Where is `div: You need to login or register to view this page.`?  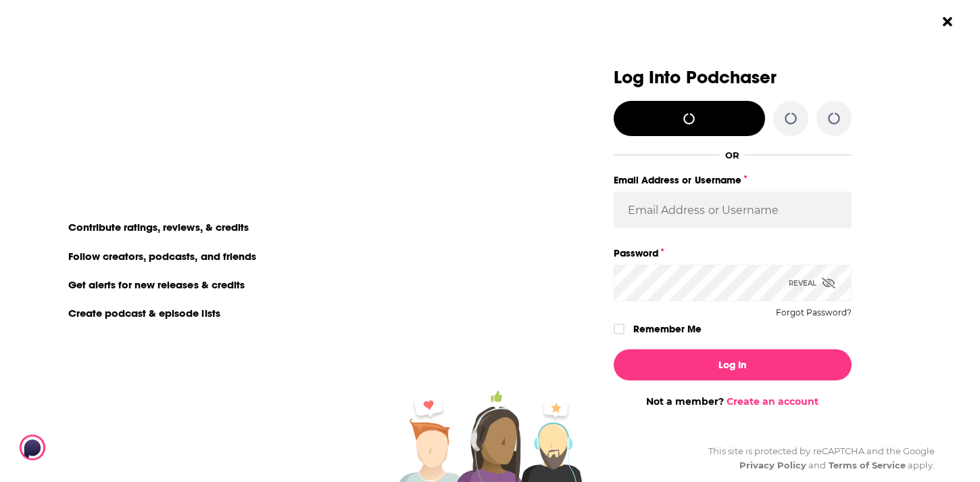
div: You need to login or register to view this page. is located at coordinates (214, 92).